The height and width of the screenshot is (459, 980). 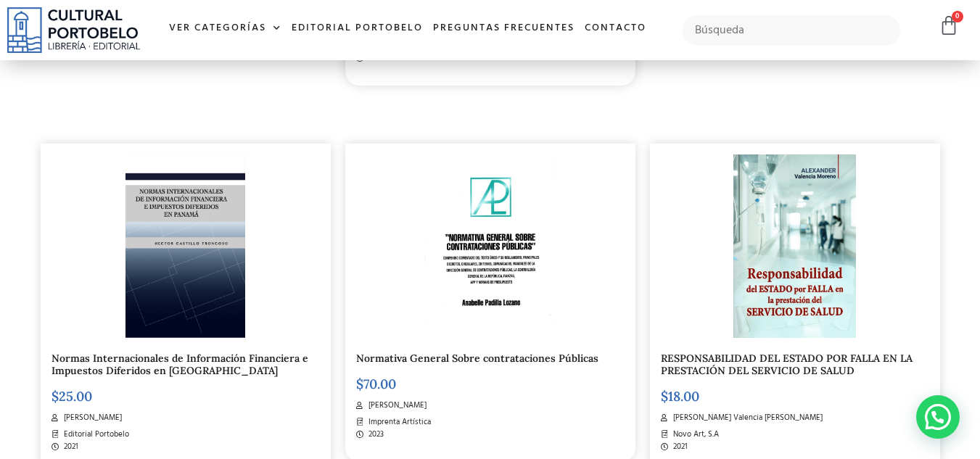 What do you see at coordinates (694, 434) in the screenshot?
I see `span: Novo Art, S.A` at bounding box center [694, 434].